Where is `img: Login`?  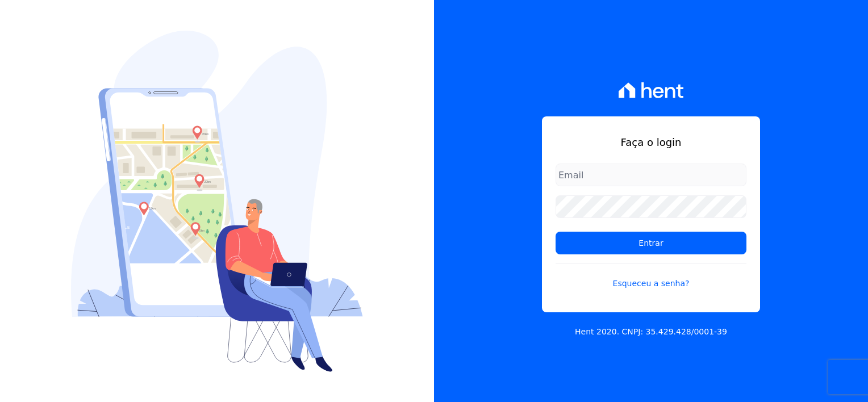
img: Login is located at coordinates (217, 201).